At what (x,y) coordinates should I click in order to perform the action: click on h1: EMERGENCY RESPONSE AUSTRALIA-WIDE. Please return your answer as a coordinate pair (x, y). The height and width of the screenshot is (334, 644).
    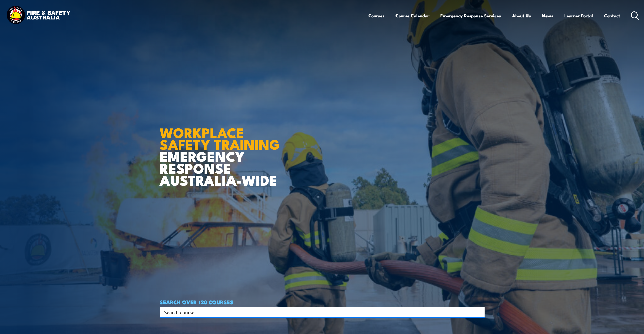
    Looking at the image, I should click on (222, 150).